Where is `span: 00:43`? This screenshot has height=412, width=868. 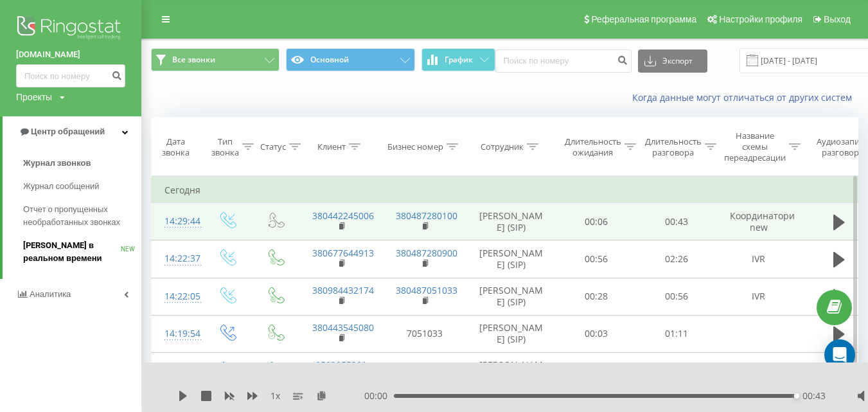 span: 00:43 is located at coordinates (814, 395).